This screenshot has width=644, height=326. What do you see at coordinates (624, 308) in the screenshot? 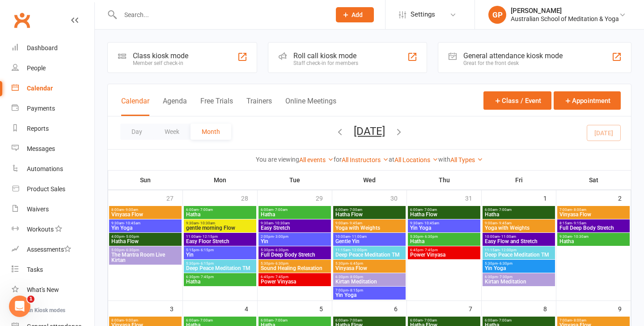
I see `div: 9` at bounding box center [624, 308].